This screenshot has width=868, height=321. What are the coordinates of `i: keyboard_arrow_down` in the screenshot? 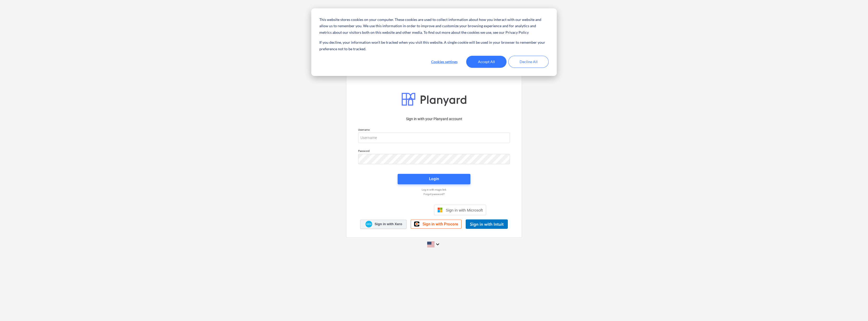 It's located at (438, 244).